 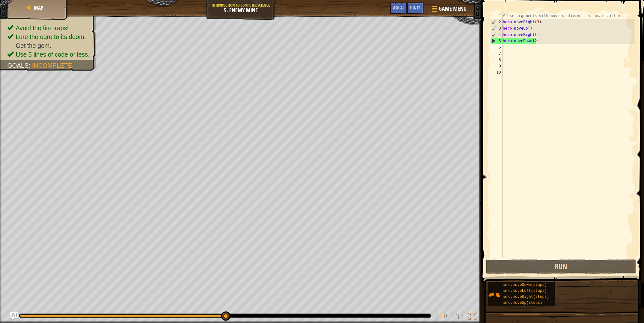 What do you see at coordinates (49, 28) in the screenshot?
I see `li: Avoid the fire traps!` at bounding box center [49, 28].